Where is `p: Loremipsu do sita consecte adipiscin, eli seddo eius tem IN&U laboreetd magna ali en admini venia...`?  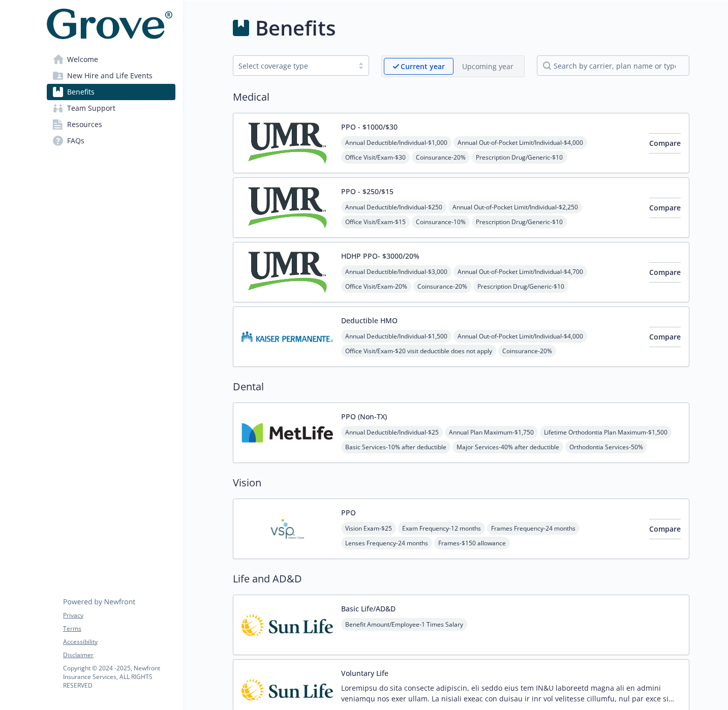 p: Loremipsu do sita consecte adipiscin, eli seddo eius tem IN&U laboreetd magna ali en admini venia... is located at coordinates (511, 693).